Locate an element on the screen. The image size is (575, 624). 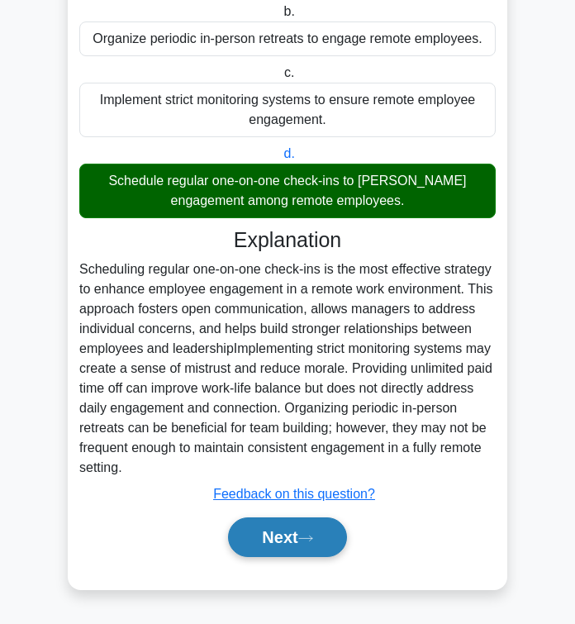
span: b. is located at coordinates (289, 11).